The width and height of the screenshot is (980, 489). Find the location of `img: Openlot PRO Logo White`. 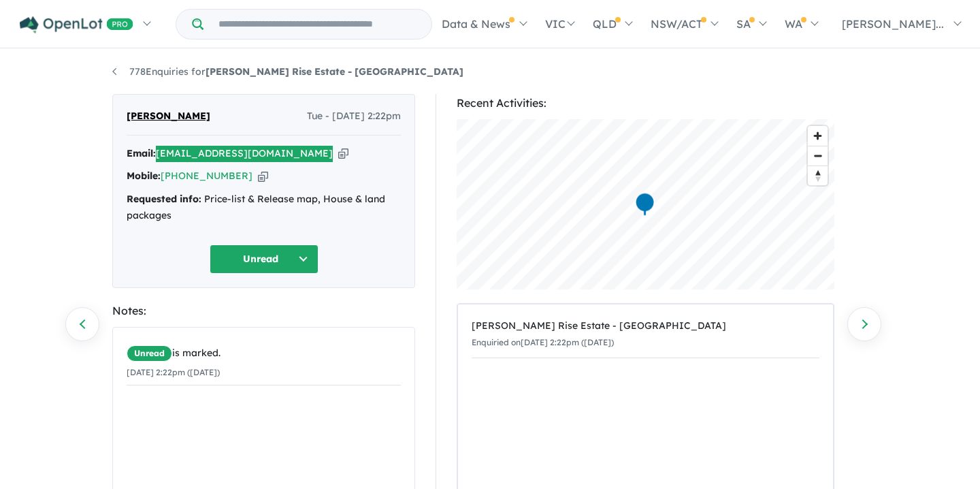

img: Openlot PRO Logo White is located at coordinates (76, 25).